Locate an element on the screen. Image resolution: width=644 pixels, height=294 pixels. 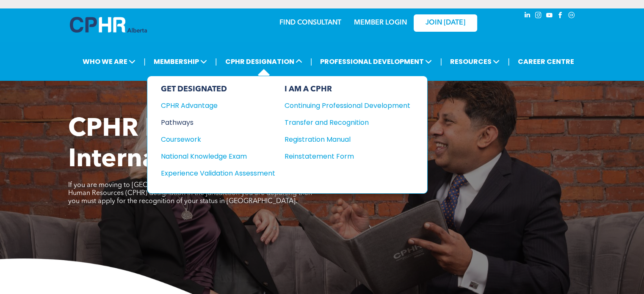
a: CPHR Advantage is located at coordinates (218, 106).